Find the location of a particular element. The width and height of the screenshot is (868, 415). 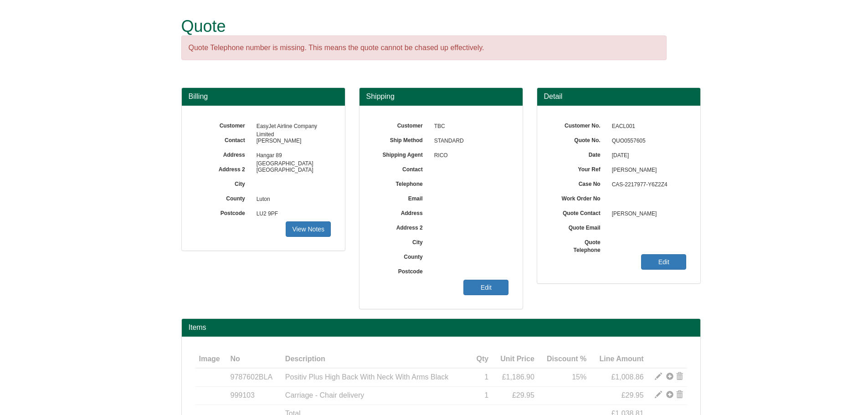

label: Customer No. is located at coordinates (579, 125).